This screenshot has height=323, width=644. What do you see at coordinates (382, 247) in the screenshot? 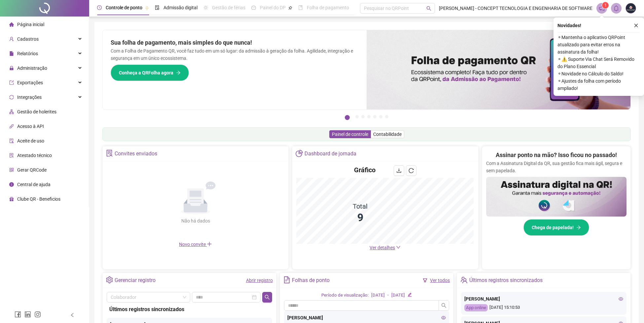
I see `span: Ver detalhes` at bounding box center [382, 247].